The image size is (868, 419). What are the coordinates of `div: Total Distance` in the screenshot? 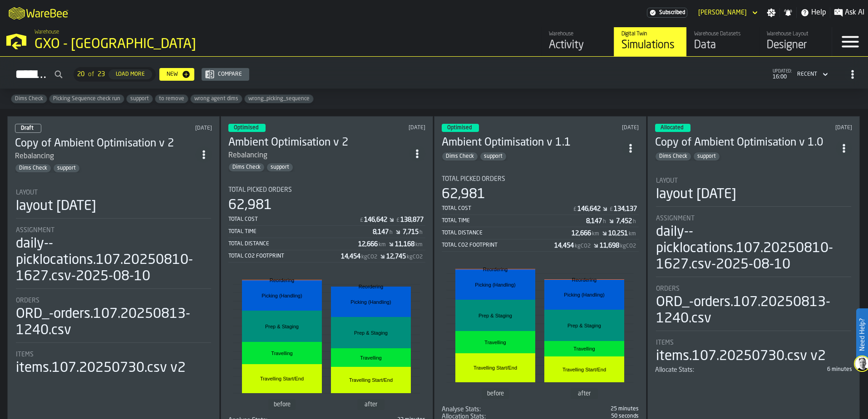 It's located at (294, 244).